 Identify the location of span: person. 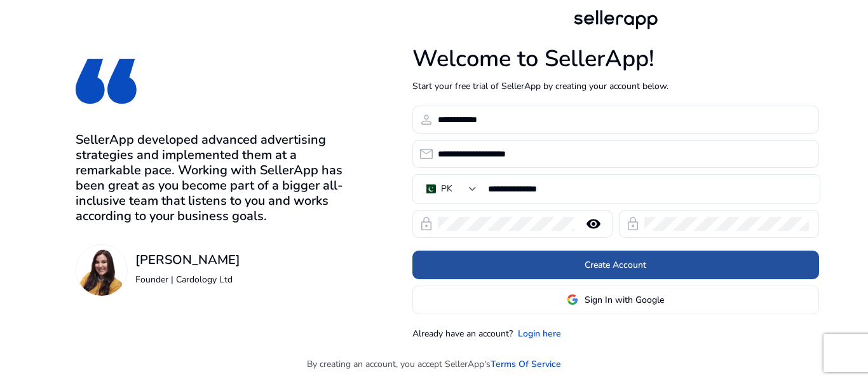
(426, 120).